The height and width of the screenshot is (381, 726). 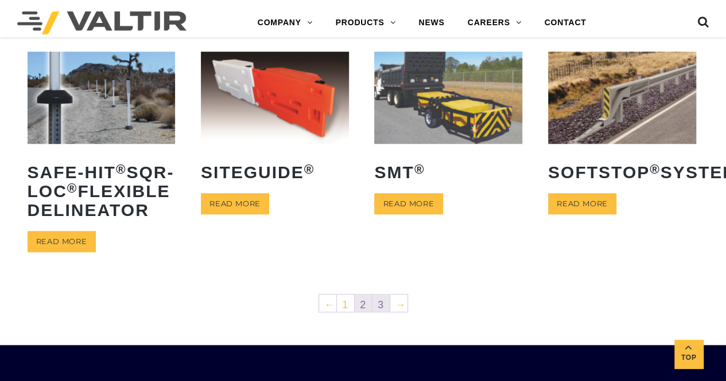 I want to click on a: PRODUCTS, so click(x=365, y=23).